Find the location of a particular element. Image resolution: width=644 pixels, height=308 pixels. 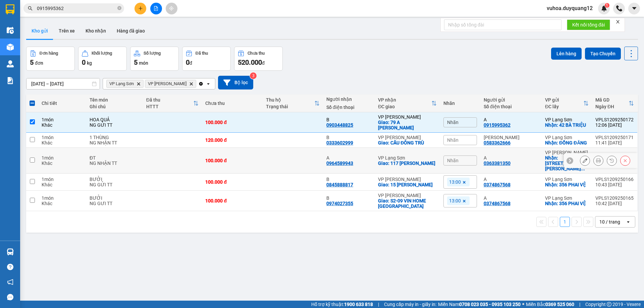

div: 0845888817 is located at coordinates (340, 185).